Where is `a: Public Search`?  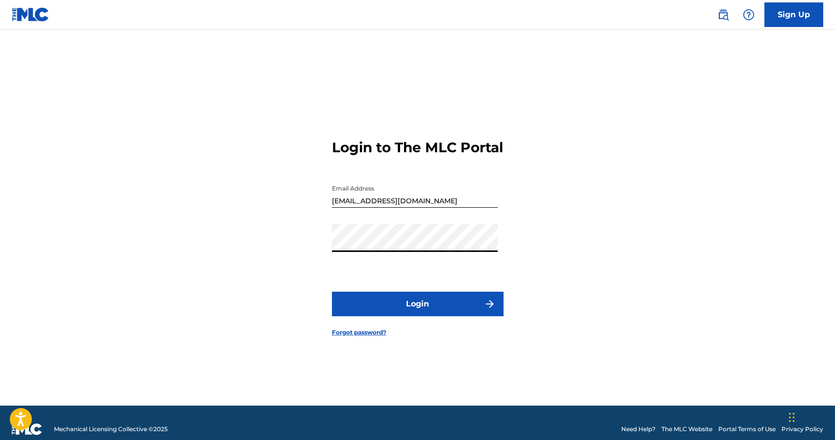 a: Public Search is located at coordinates (724, 15).